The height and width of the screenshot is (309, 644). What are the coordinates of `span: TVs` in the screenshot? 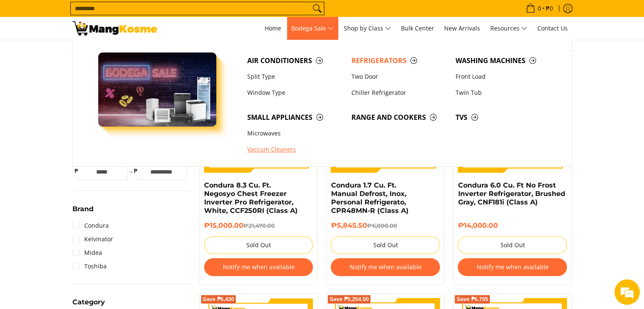 It's located at (504, 117).